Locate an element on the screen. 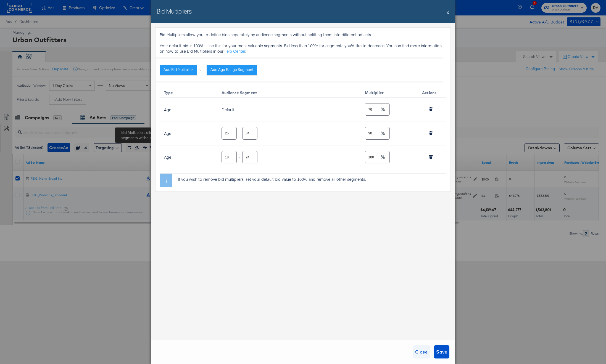 Image resolution: width=606 pixels, height=364 pixels. button: Add Age Range Segment is located at coordinates (232, 70).